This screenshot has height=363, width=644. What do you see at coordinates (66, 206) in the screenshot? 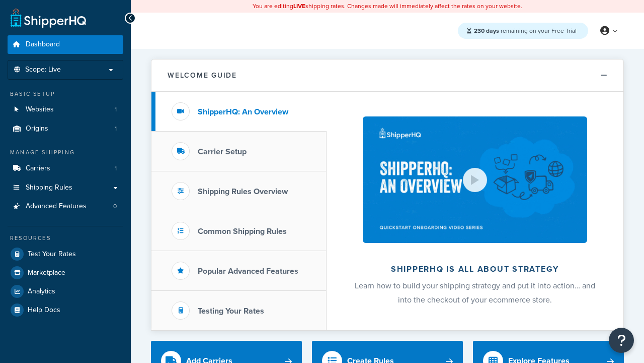
I see `a: Advanced Features0` at bounding box center [66, 206].